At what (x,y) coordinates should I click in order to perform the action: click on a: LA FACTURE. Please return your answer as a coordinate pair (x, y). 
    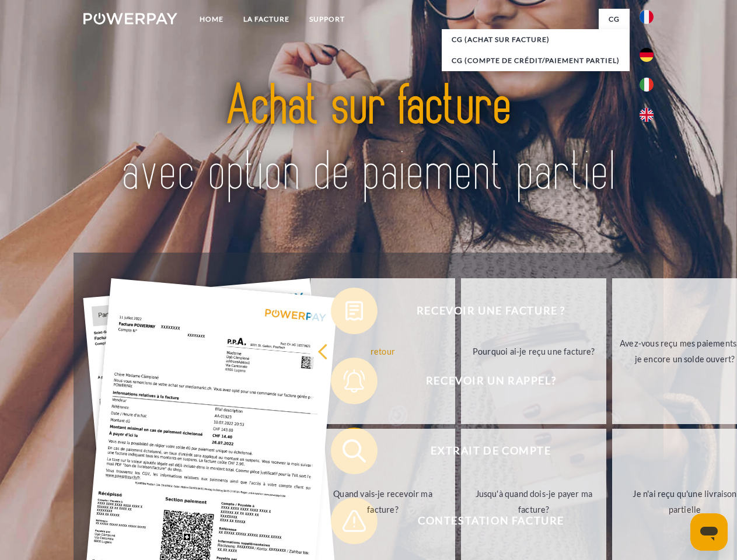
    Looking at the image, I should click on (266, 20).